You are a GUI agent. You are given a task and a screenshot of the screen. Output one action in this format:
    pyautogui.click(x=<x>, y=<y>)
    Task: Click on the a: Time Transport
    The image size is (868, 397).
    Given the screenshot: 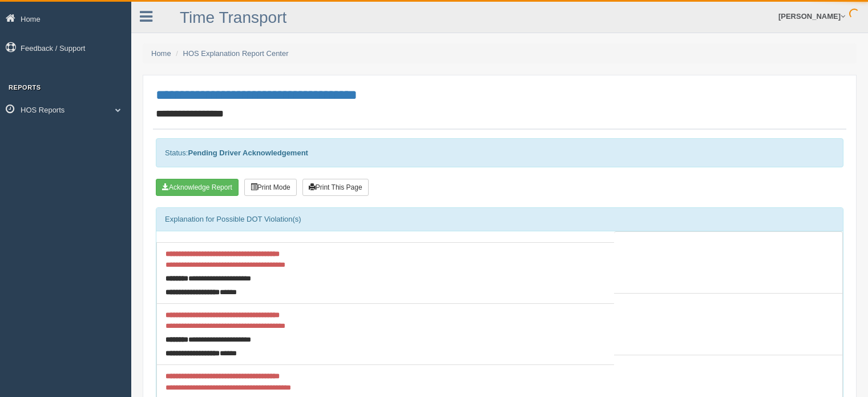 What is the action you would take?
    pyautogui.click(x=233, y=17)
    